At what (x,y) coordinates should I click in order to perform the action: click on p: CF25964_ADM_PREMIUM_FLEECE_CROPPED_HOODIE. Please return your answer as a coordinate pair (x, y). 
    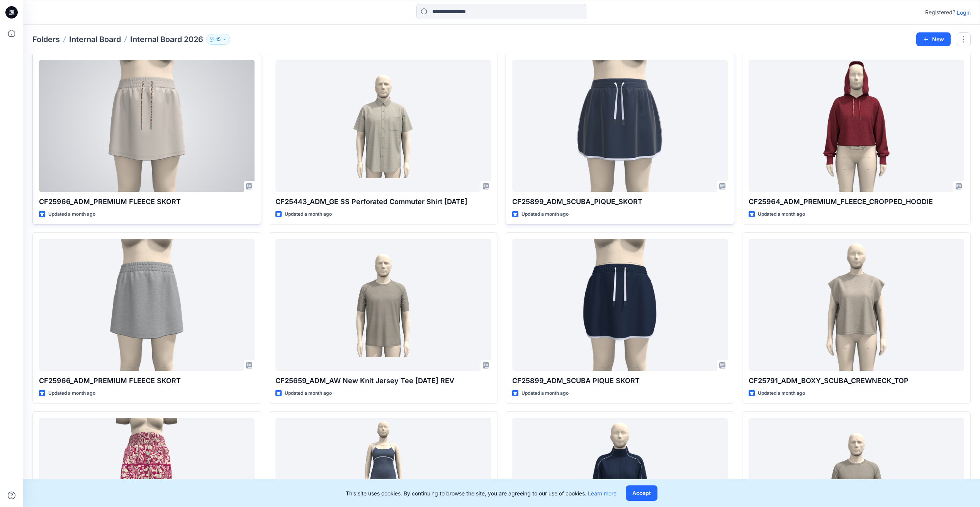
    Looking at the image, I should click on (856, 202).